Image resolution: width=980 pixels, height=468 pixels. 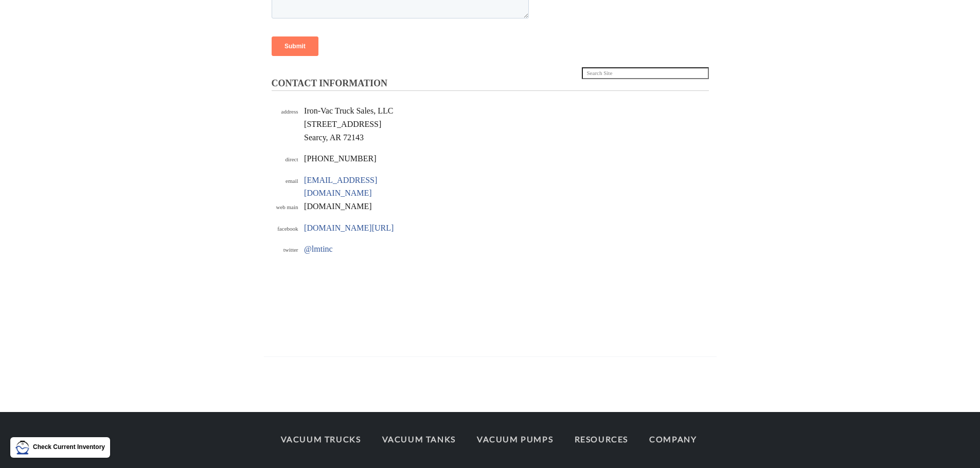 I want to click on input: Search Site, so click(x=645, y=73).